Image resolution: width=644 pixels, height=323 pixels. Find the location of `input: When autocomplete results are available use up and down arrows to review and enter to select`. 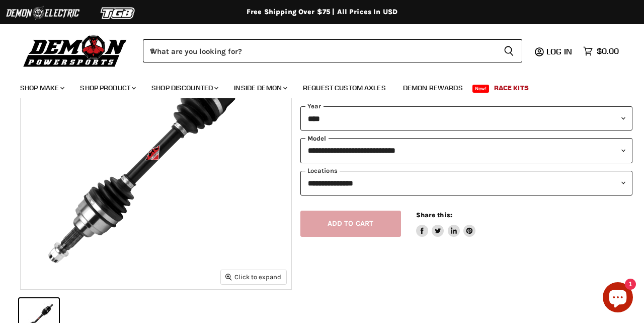

input: When autocomplete results are available use up and down arrows to review and enter to select is located at coordinates (319, 51).